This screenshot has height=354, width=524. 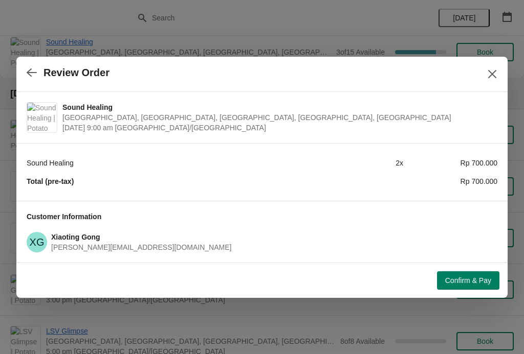 What do you see at coordinates (492, 74) in the screenshot?
I see `button: Close` at bounding box center [492, 74].